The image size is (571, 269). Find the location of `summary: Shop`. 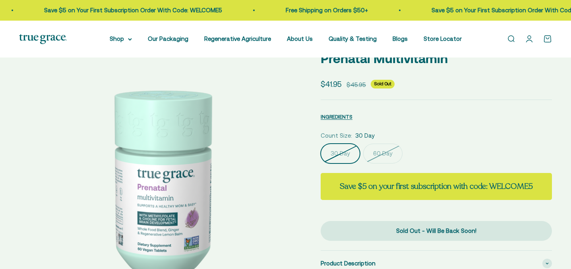

summary: Shop is located at coordinates (121, 39).